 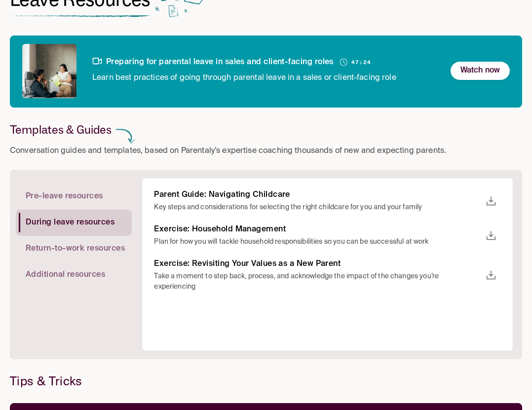 I want to click on h6: 47:24, so click(x=361, y=63).